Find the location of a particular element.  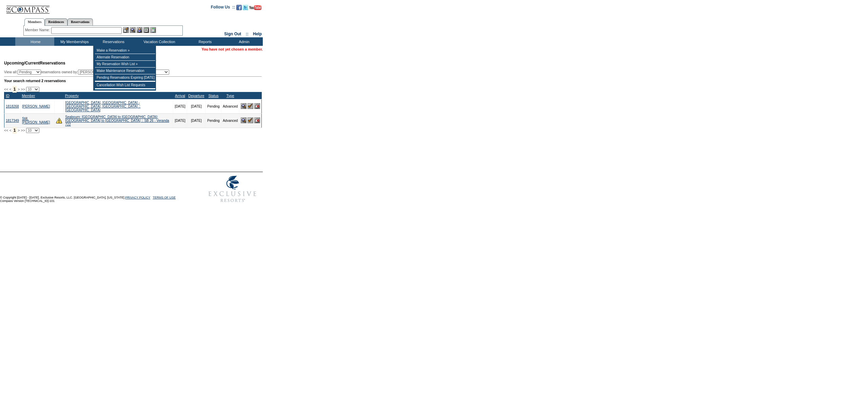

td: Home is located at coordinates (34, 42).